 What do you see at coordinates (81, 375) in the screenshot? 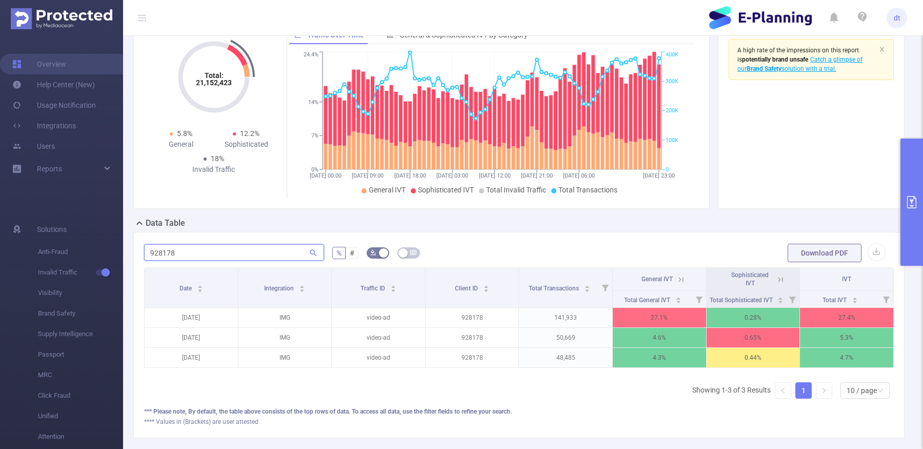
I see `span: MRC` at bounding box center [81, 375].